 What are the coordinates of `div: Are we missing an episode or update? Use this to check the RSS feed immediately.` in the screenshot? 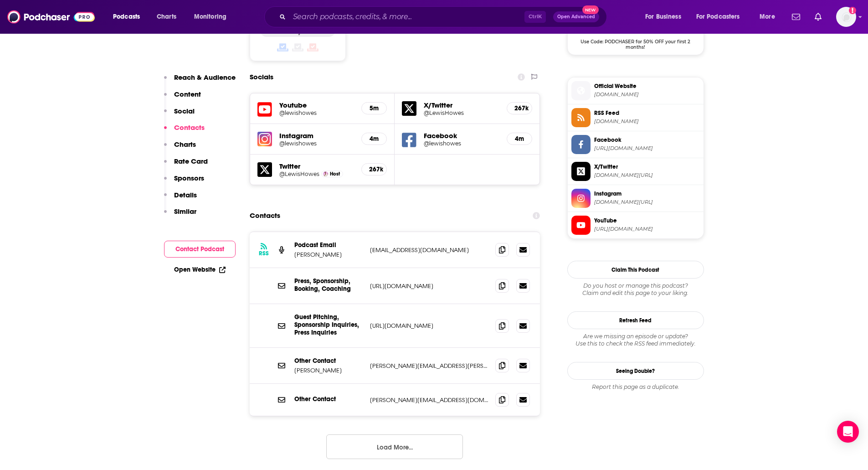 It's located at (636, 340).